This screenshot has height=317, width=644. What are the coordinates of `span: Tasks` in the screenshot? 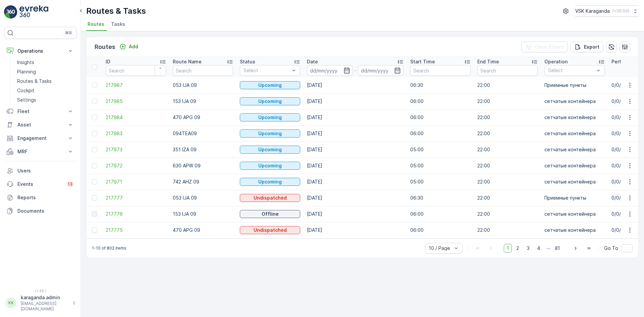 It's located at (118, 24).